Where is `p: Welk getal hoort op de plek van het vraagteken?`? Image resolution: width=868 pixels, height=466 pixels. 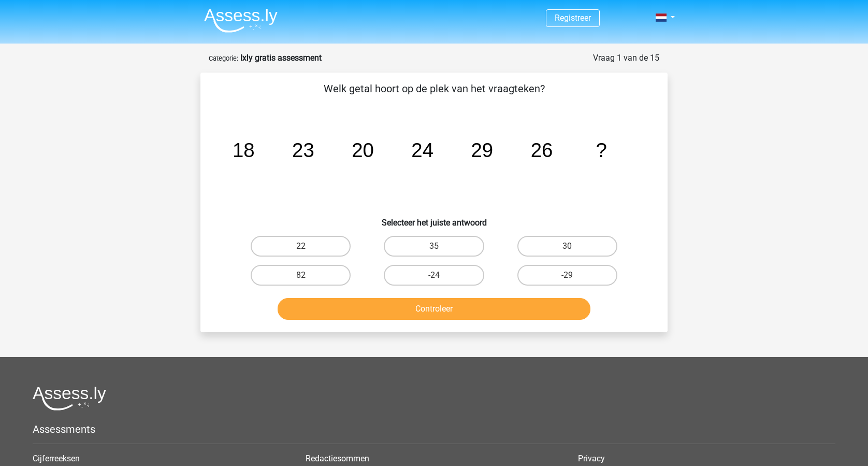 p: Welk getal hoort op de plek van het vraagteken? is located at coordinates (434, 89).